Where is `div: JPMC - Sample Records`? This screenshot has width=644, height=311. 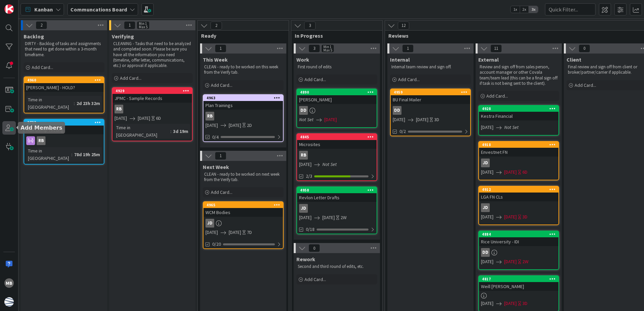
div: JPMC - Sample Records is located at coordinates (152, 98).